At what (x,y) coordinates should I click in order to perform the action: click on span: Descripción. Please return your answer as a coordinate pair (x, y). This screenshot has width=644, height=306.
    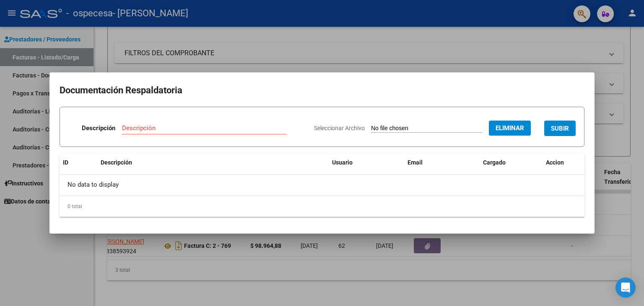
    Looking at the image, I should click on (116, 163).